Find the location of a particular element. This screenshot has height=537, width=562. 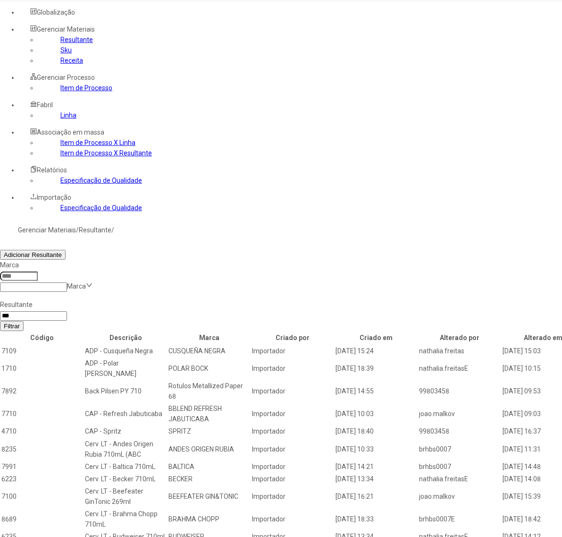

td: 7892 is located at coordinates (42, 391).